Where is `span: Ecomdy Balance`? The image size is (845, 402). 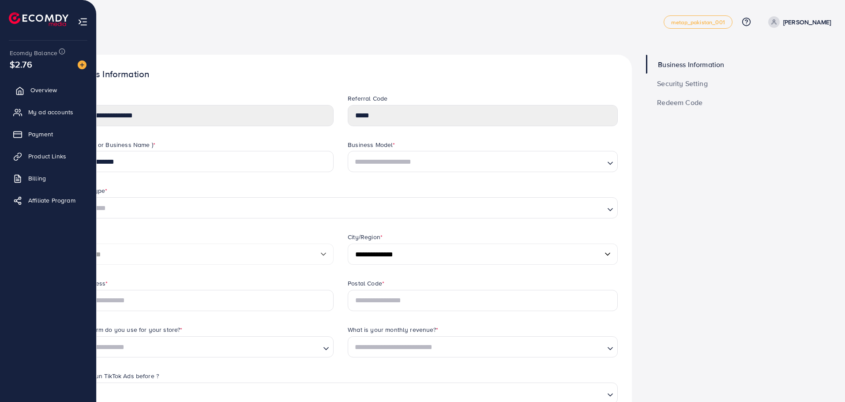 span: Ecomdy Balance is located at coordinates (34, 53).